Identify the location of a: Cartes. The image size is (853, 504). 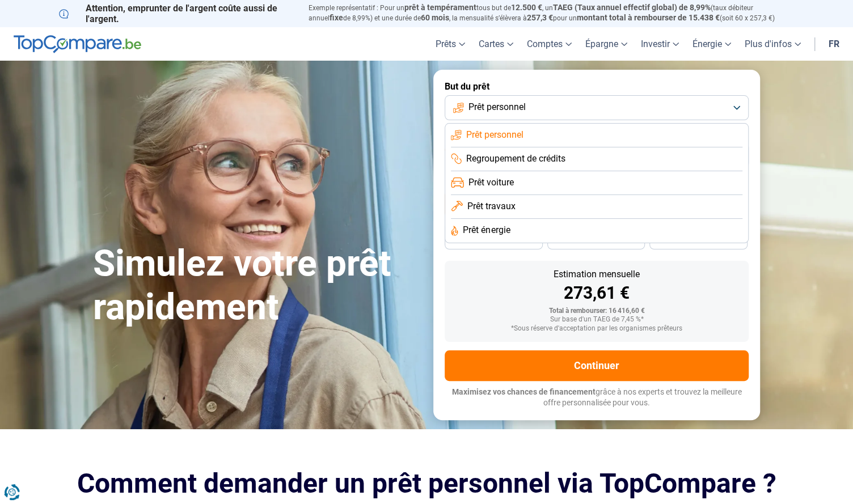
(496, 44).